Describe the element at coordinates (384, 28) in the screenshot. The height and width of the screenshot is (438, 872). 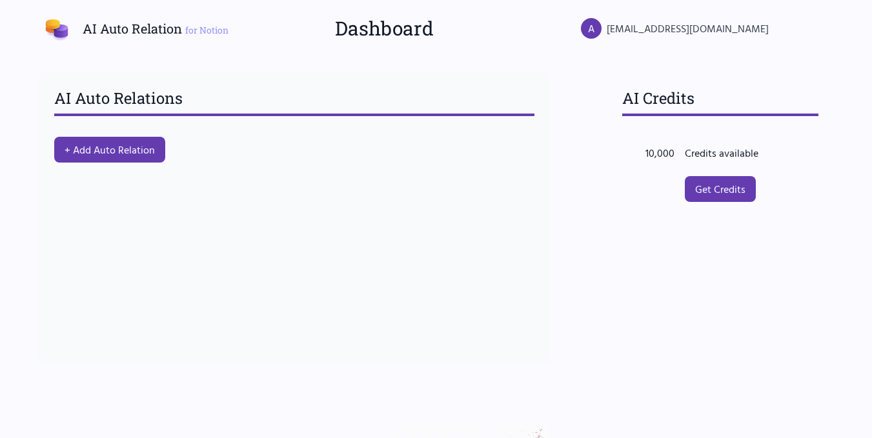
I see `h2: Dashboard` at that location.